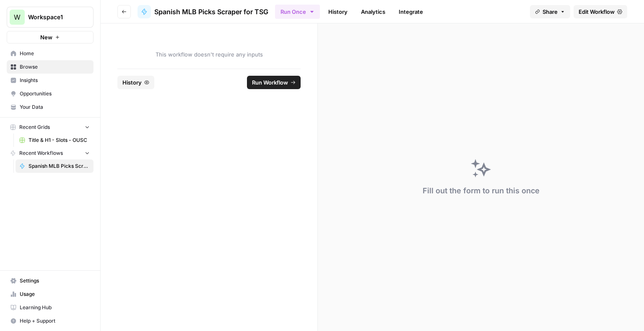 This screenshot has height=331, width=644. Describe the element at coordinates (270, 82) in the screenshot. I see `span: Run Workflow` at that location.